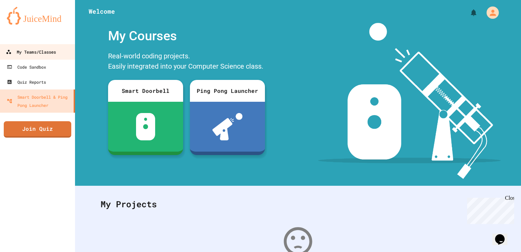 The width and height of the screenshot is (521, 252). What do you see at coordinates (410, 101) in the screenshot?
I see `img: banner-image-my-projects.png` at bounding box center [410, 101].